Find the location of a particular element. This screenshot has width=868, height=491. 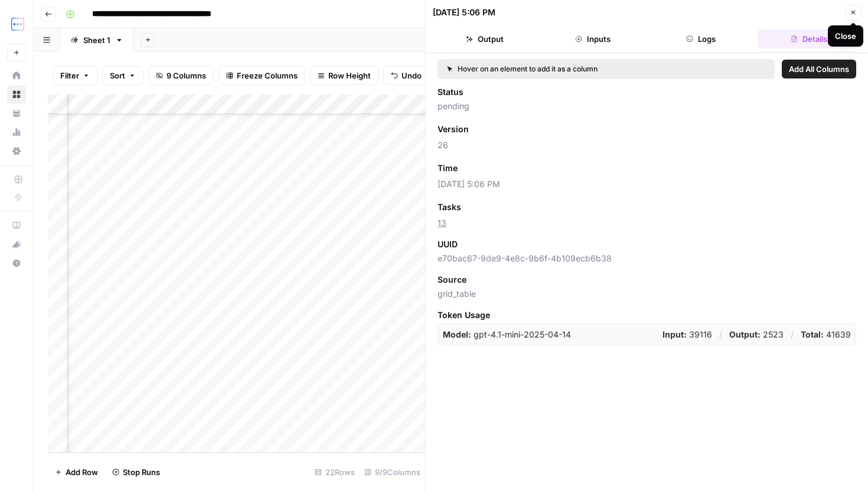

div: Hover on an element to add it as a column is located at coordinates (564, 69).